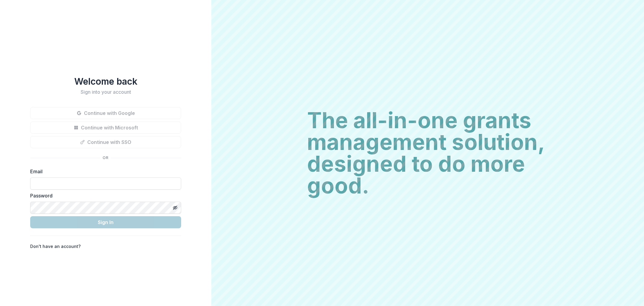 The width and height of the screenshot is (644, 306). I want to click on button: Sign In, so click(106, 222).